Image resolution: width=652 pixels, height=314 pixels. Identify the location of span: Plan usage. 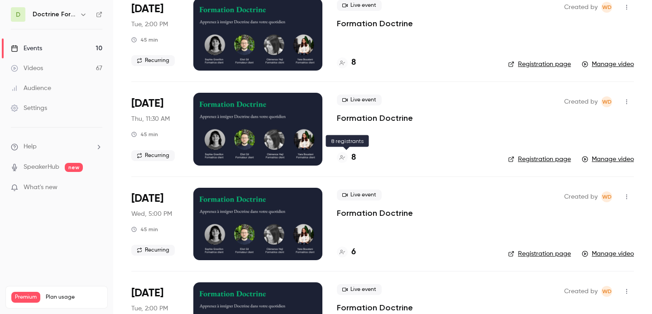
(74, 297).